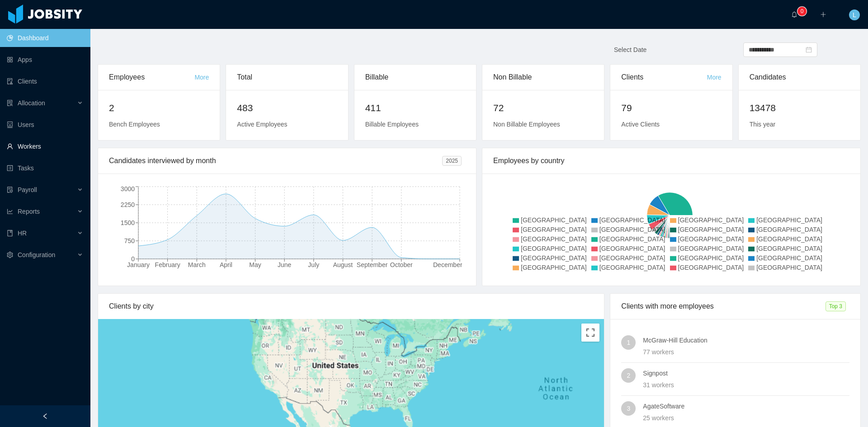  I want to click on div: 77 workers, so click(746, 352).